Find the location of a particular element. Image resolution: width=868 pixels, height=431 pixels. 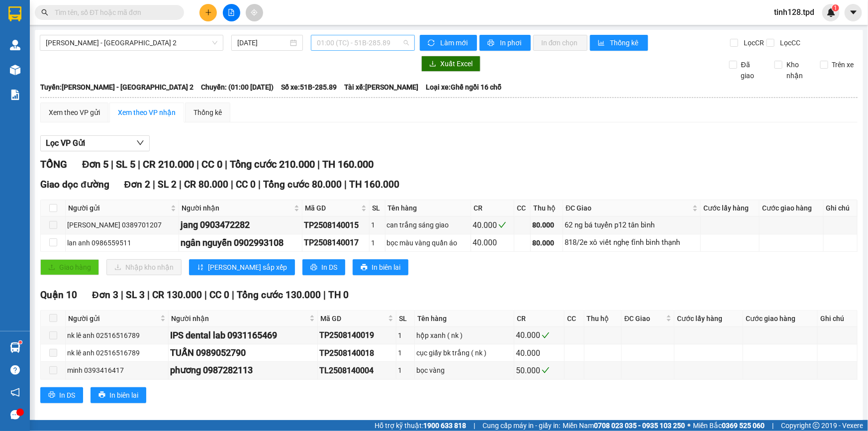

button: file-add is located at coordinates (231, 12).